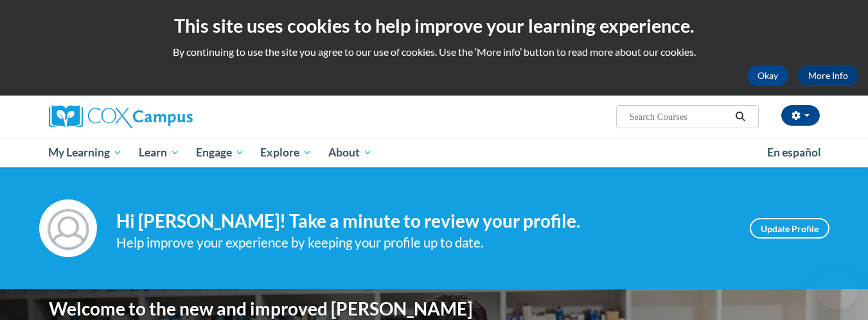 Image resolution: width=868 pixels, height=320 pixels. What do you see at coordinates (434, 52) in the screenshot?
I see `p: By continuing to use the site you agree to our use of cookies. Use the ‘More info’ button to read...` at bounding box center [434, 52].